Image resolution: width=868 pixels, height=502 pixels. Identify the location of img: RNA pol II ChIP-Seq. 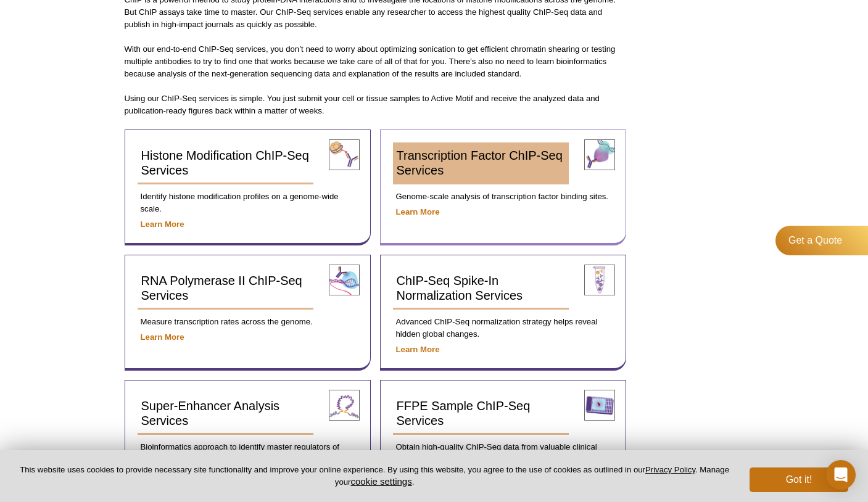
(344, 280).